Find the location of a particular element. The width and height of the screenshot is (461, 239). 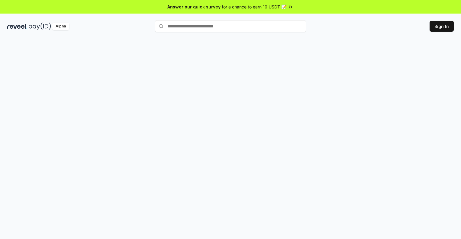

img: pay_id is located at coordinates (40, 26).